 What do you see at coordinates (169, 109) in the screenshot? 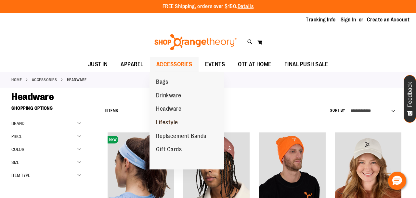
I see `a: Headware` at bounding box center [169, 109].